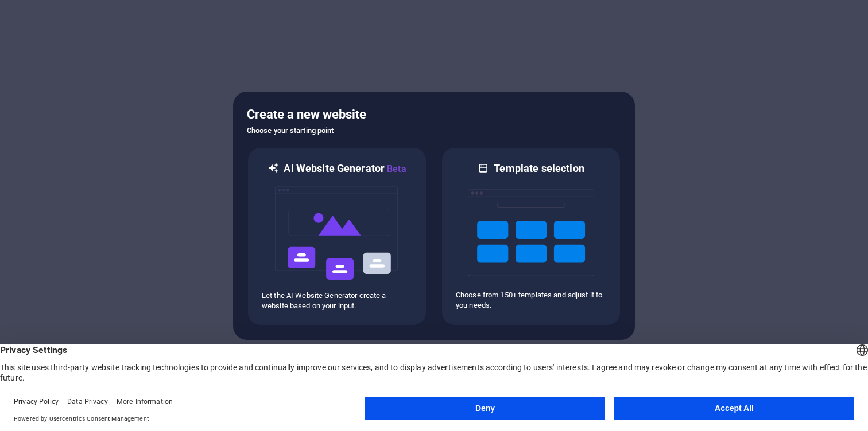 The width and height of the screenshot is (868, 431). What do you see at coordinates (434, 131) in the screenshot?
I see `h6: Choose your starting point` at bounding box center [434, 131].